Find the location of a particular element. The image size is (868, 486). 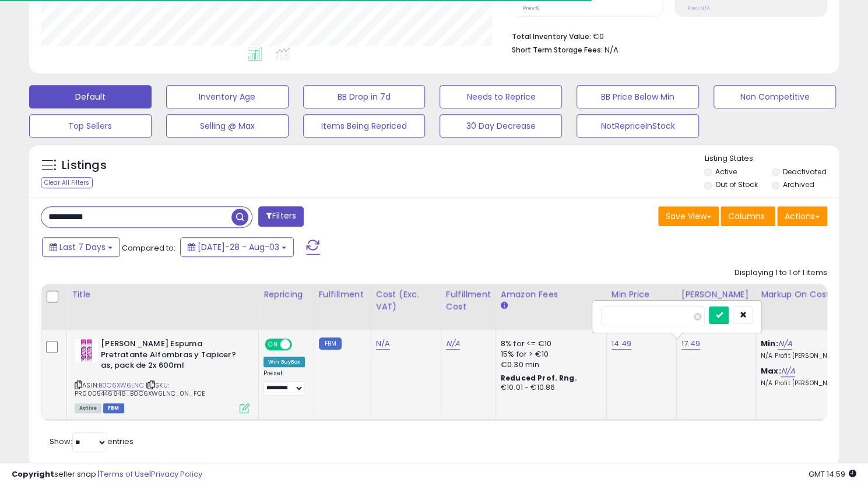

button: Top Sellers is located at coordinates (90, 125).